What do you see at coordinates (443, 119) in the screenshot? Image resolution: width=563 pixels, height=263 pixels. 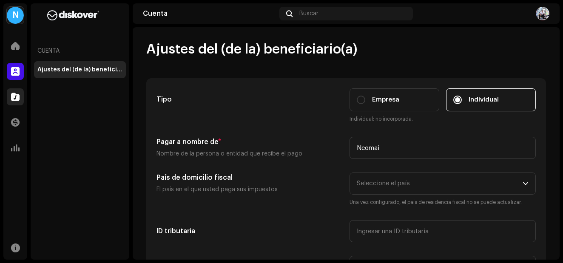 I see `small: Individual: no incorporada.` at bounding box center [443, 119].